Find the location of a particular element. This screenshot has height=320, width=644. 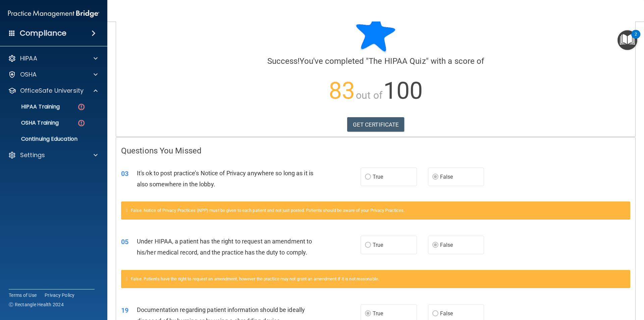

span: 83 is located at coordinates (342, 91).